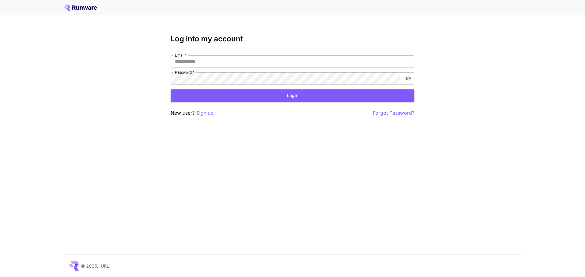  What do you see at coordinates (292, 96) in the screenshot?
I see `button: Login` at bounding box center [292, 96].